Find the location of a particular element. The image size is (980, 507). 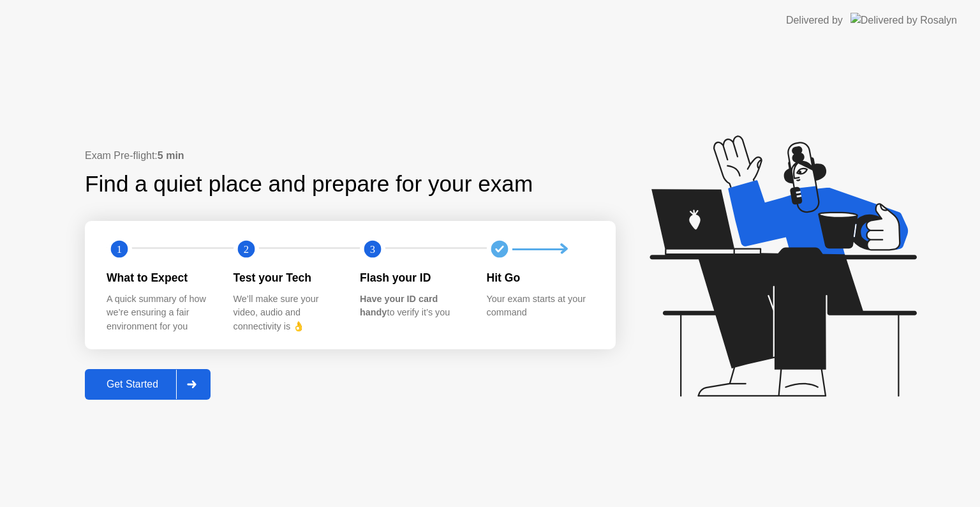

text: 1 is located at coordinates (120, 249).